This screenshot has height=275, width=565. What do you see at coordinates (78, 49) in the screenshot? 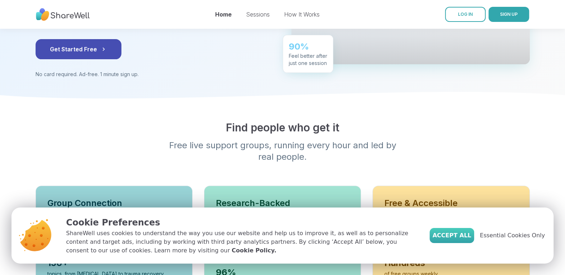
I see `button: Get Started Free` at bounding box center [78, 49].